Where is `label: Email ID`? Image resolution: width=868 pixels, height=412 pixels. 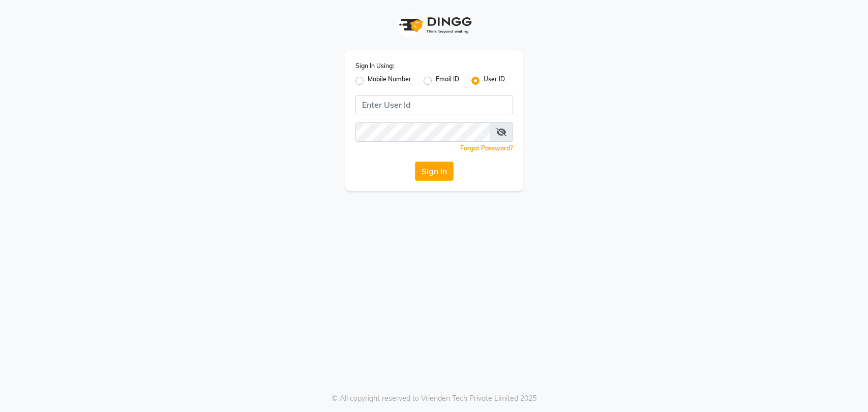 label: Email ID is located at coordinates (447, 81).